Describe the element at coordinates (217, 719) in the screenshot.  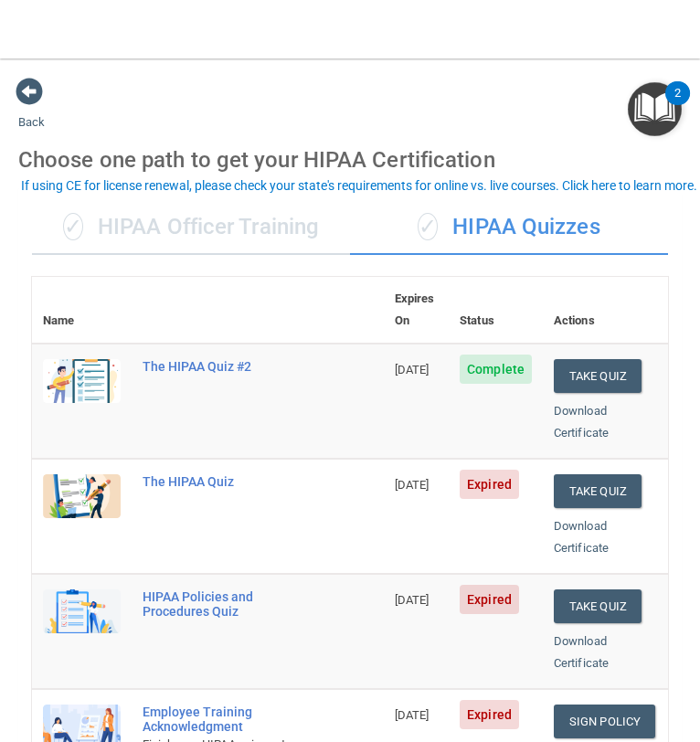
I see `div: Employee Training Acknowledgment` at that location.